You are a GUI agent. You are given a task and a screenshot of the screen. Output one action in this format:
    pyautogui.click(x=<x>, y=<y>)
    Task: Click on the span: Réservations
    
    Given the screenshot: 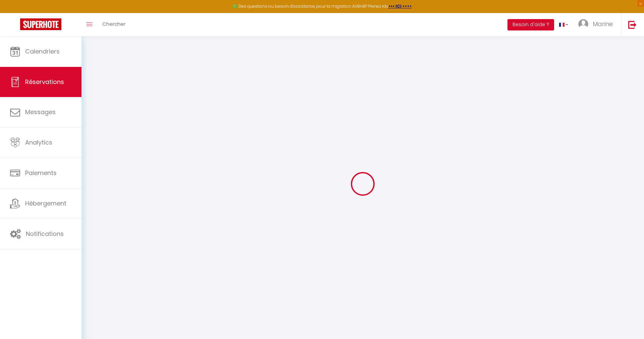 What is the action you would take?
    pyautogui.click(x=45, y=82)
    